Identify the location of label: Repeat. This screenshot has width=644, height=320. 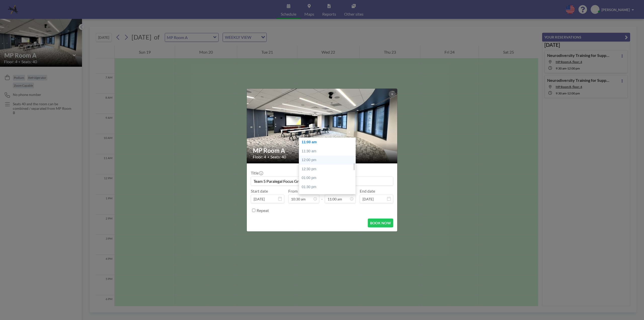
(262, 211).